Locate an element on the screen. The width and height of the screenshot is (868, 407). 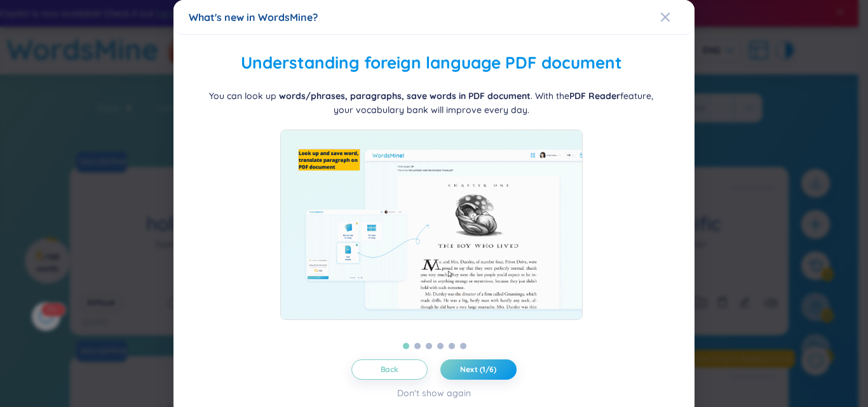
button: 4 is located at coordinates (440, 346).